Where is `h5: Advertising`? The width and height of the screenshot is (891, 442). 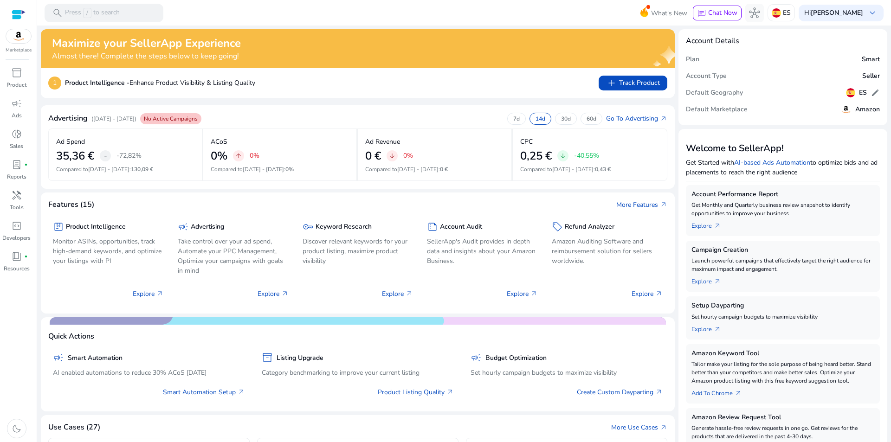 h5: Advertising is located at coordinates (207, 227).